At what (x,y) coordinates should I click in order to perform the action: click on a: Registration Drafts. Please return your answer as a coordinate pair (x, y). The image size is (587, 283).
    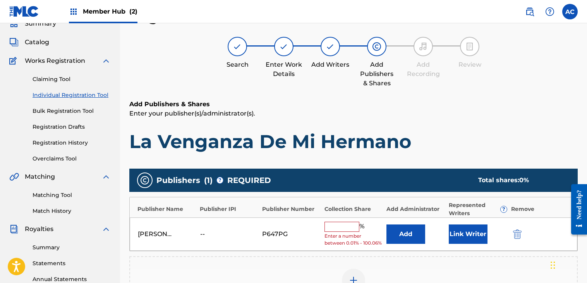
    Looking at the image, I should click on (72, 127).